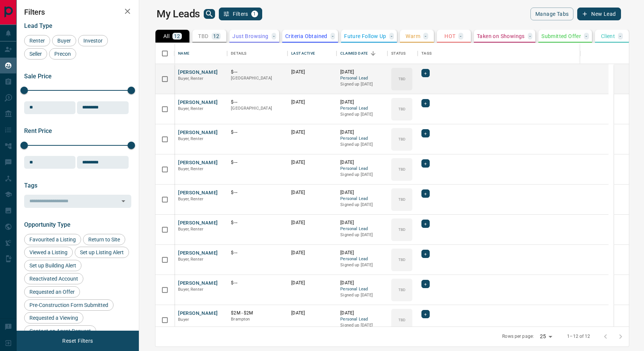 The height and width of the screenshot is (351, 644). What do you see at coordinates (365, 36) in the screenshot?
I see `p: Future Follow Up` at bounding box center [365, 36].